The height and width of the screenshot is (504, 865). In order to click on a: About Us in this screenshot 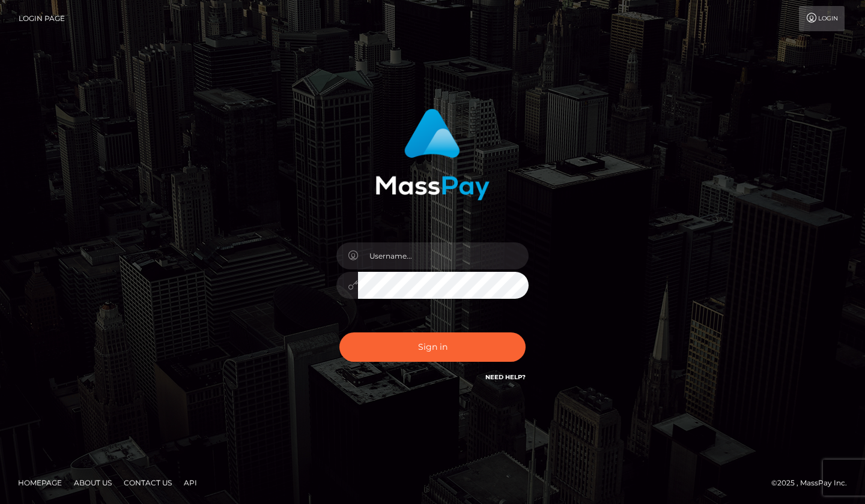, I will do `click(92, 482)`.